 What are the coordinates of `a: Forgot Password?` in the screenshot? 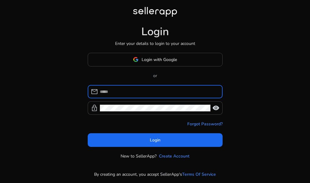 It's located at (205, 124).